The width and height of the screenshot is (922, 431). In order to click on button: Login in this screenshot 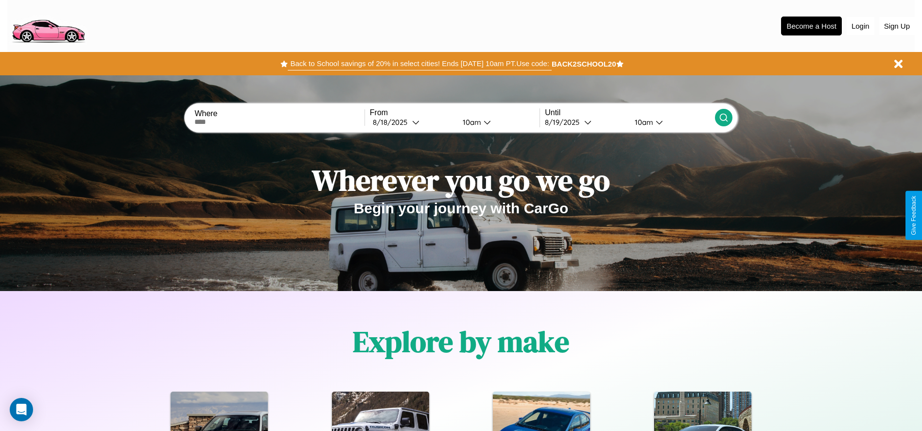, I will do `click(860, 26)`.